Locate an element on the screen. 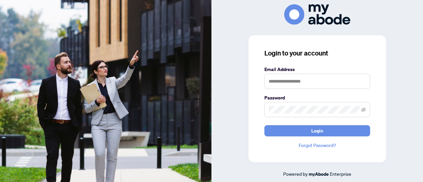 This screenshot has height=182, width=423. h3: Login to your account is located at coordinates (317, 53).